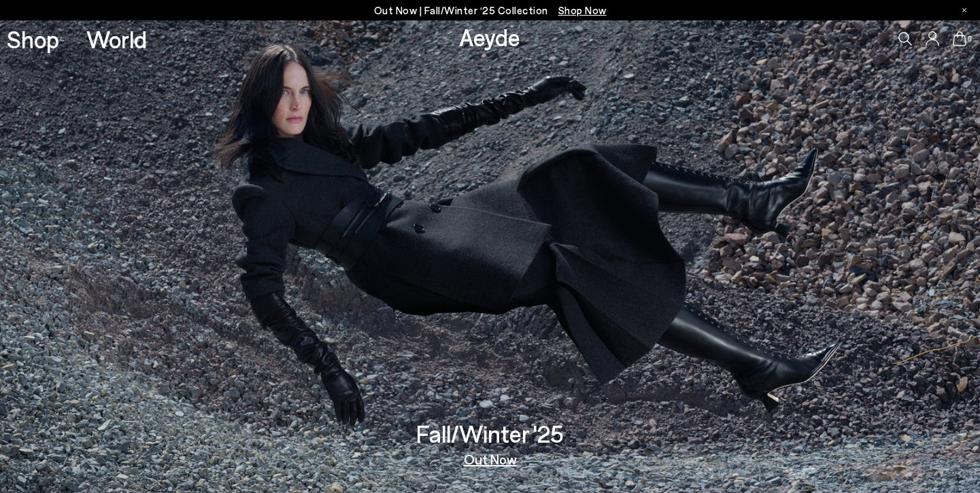 The height and width of the screenshot is (493, 980). What do you see at coordinates (117, 39) in the screenshot?
I see `a: World` at bounding box center [117, 39].